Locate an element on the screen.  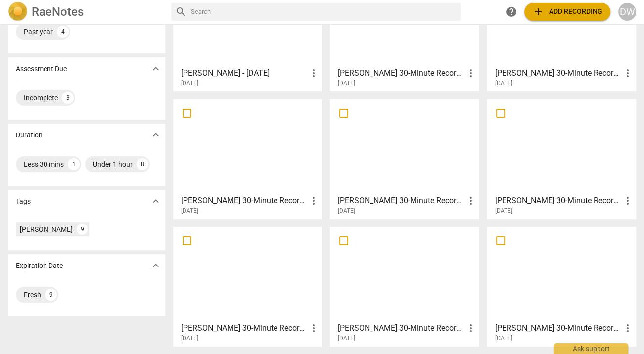
div: 3 is located at coordinates (68, 98).